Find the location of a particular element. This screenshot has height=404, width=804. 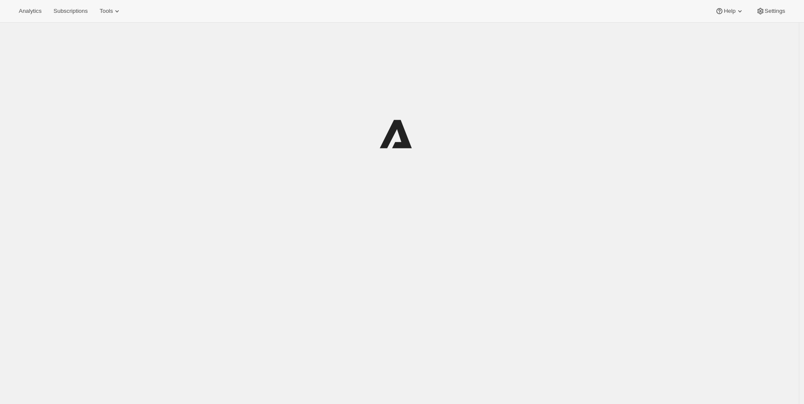

span: Help is located at coordinates (729, 11).